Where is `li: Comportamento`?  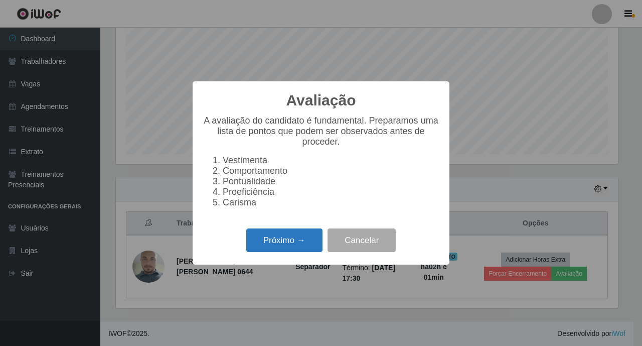
li: Comportamento is located at coordinates (331, 171).